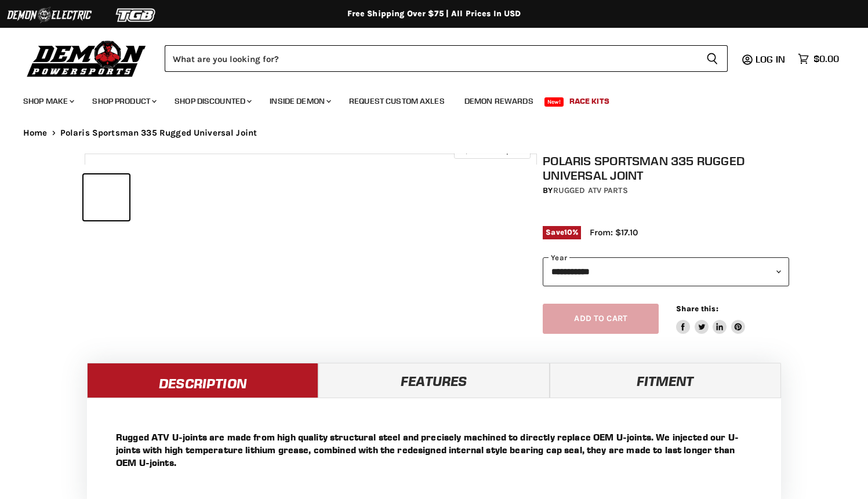 The width and height of the screenshot is (868, 499). Describe the element at coordinates (425, 99) in the screenshot. I see `ul: Main menu` at that location.